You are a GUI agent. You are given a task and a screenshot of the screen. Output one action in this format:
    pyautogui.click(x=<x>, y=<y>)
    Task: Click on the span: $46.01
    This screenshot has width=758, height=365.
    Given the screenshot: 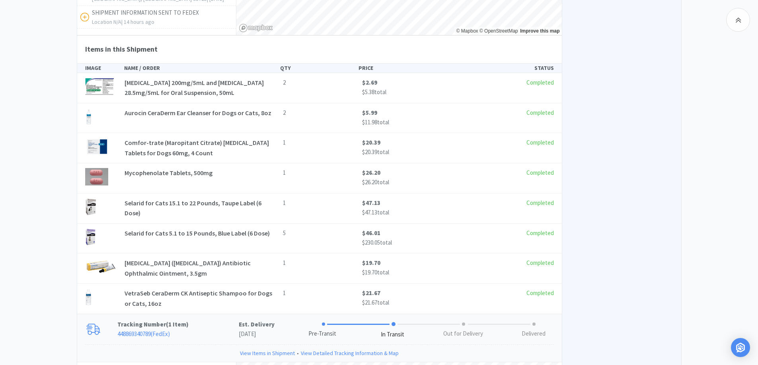 What is the action you would take?
    pyautogui.click(x=371, y=233)
    